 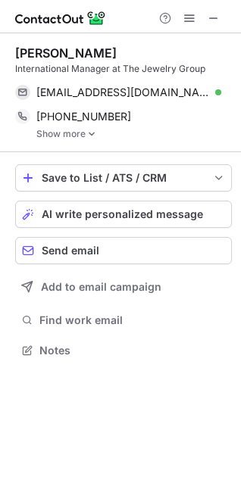 I want to click on a: Show more, so click(x=134, y=134).